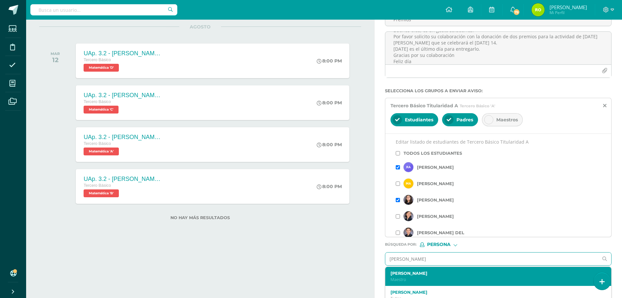  Describe the element at coordinates (494, 279) in the screenshot. I see `p: Maestro` at that location.